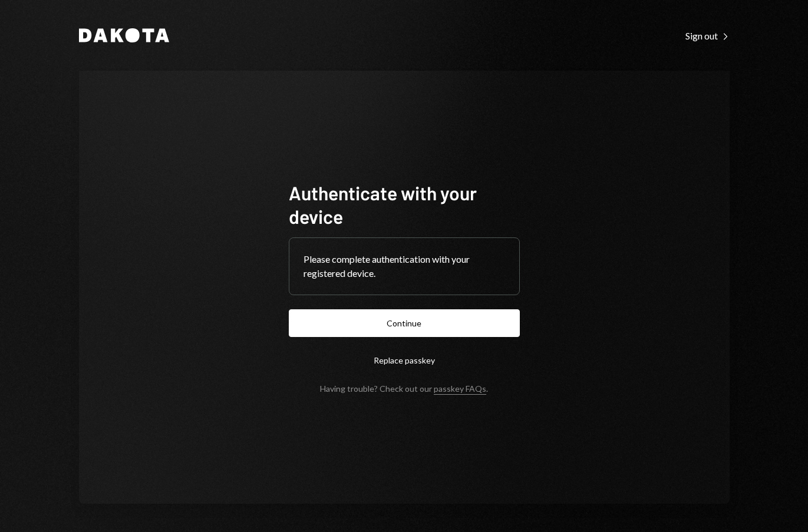  Describe the element at coordinates (404, 266) in the screenshot. I see `div: Please complete authentication with your registered device.` at that location.